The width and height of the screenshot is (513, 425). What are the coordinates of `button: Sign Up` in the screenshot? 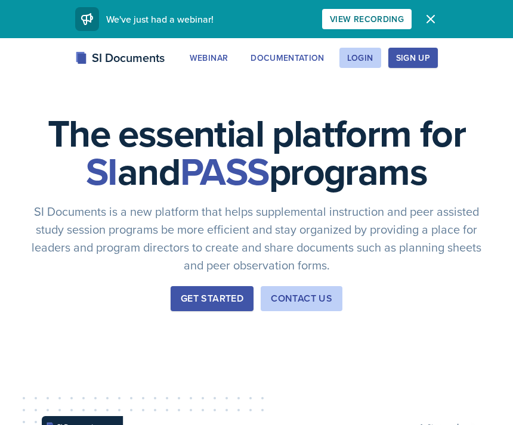 It's located at (413, 58).